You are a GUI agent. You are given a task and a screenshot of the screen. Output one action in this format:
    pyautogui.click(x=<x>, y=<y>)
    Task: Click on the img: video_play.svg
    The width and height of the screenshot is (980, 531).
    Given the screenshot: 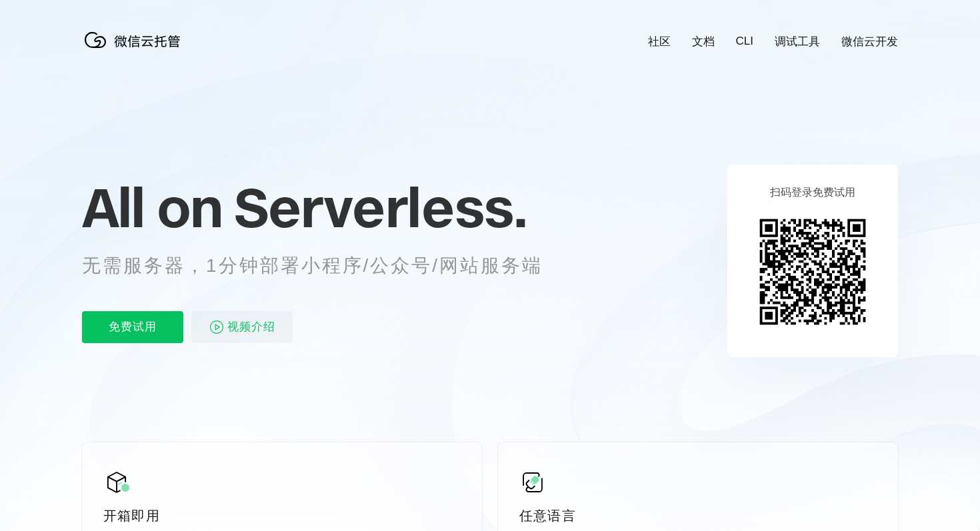 What is the action you would take?
    pyautogui.click(x=217, y=327)
    